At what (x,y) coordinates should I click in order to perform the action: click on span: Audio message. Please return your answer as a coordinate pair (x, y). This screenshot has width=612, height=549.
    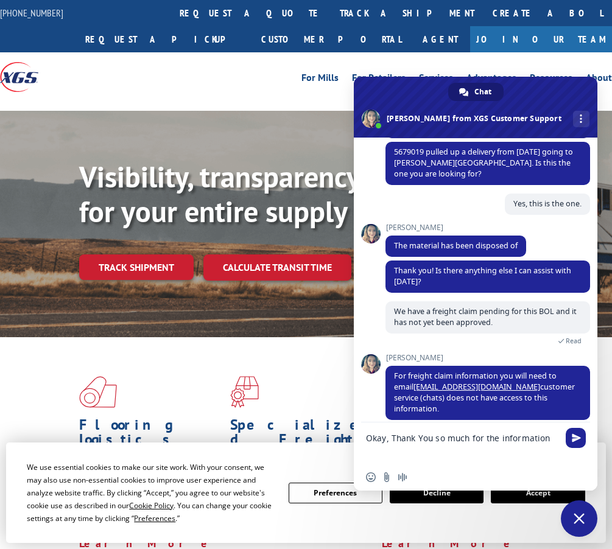
    Looking at the image, I should click on (402, 477).